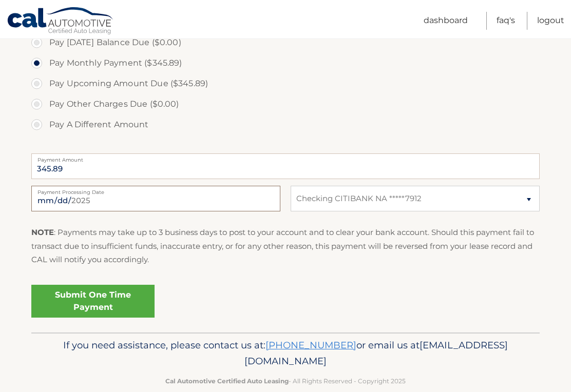 This screenshot has width=571, height=392. What do you see at coordinates (285, 246) in the screenshot?
I see `p: : Payments may take up to 3 business days to post to your account and to clear your bank account....` at bounding box center [285, 246].